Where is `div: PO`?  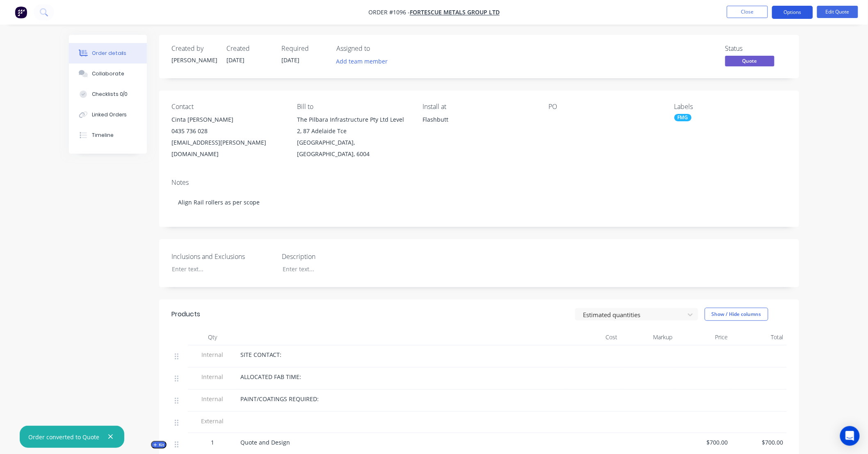
div: PO is located at coordinates (605, 106).